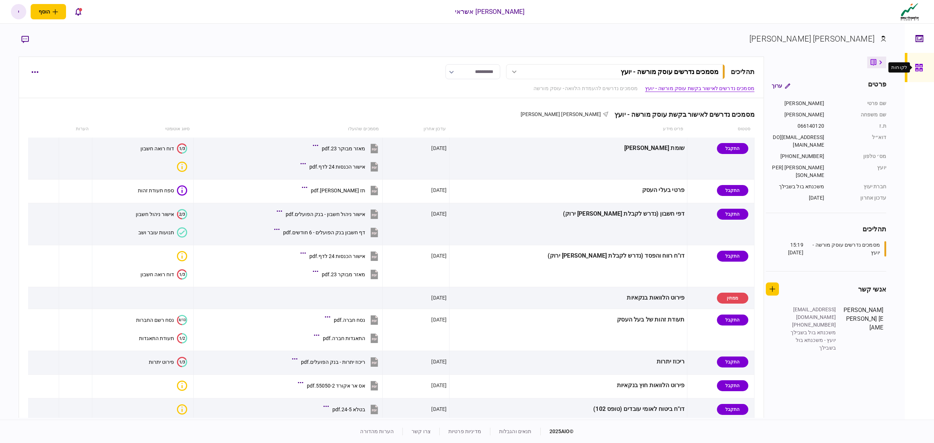 The image size is (934, 443). Describe the element at coordinates (877, 86) in the screenshot. I see `div: פרטים` at that location.